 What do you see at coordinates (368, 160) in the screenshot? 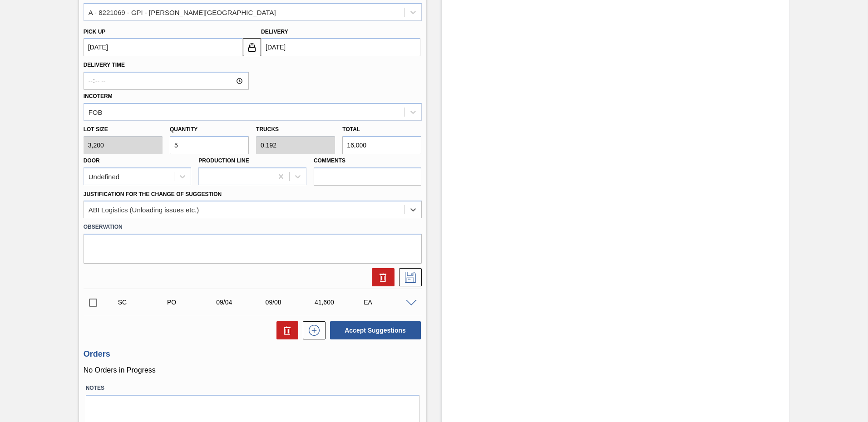
I see `label: Comments` at bounding box center [368, 160].